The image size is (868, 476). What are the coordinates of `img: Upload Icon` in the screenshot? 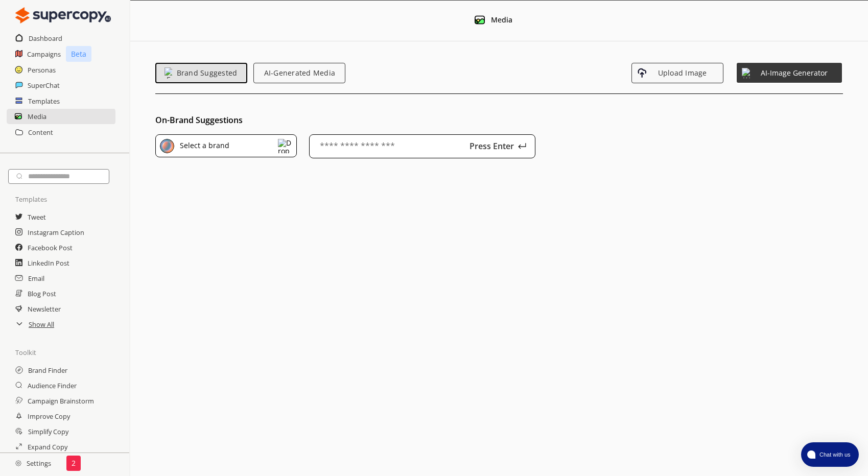 It's located at (642, 73).